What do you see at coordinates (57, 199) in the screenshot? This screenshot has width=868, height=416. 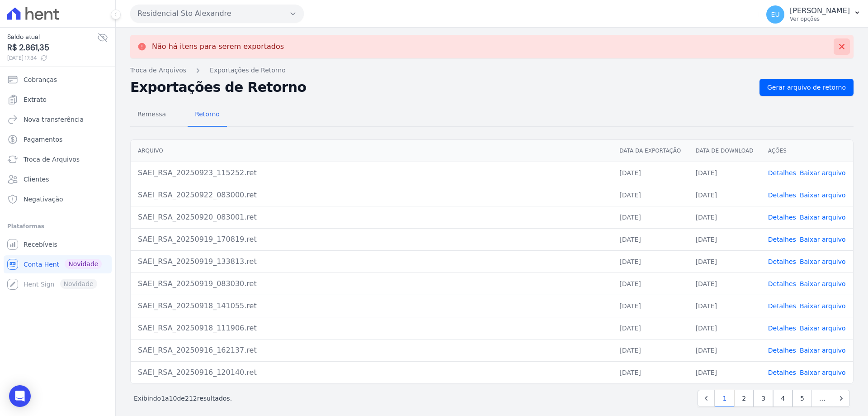 I see `a: Negativação` at bounding box center [57, 199].